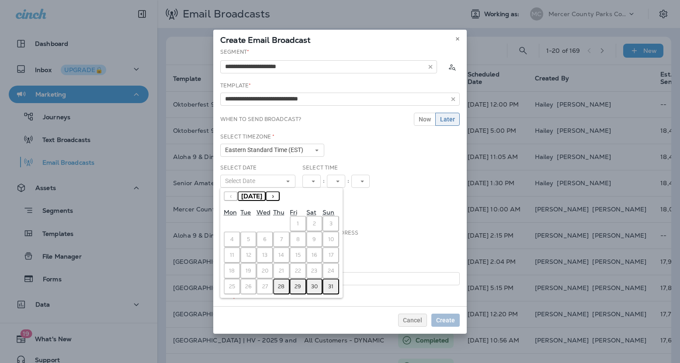 Image resolution: width=680 pixels, height=363 pixels. What do you see at coordinates (248, 255) in the screenshot?
I see `abbr: August 12, 2025` at bounding box center [248, 255].